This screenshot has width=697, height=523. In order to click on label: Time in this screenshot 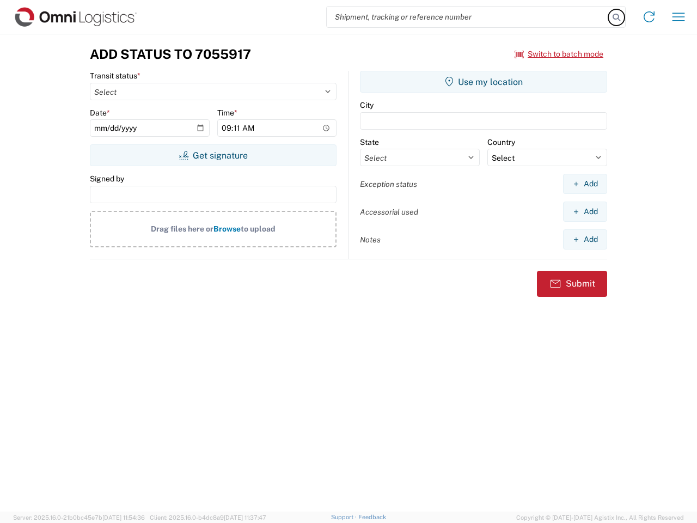, I will do `click(227, 113)`.